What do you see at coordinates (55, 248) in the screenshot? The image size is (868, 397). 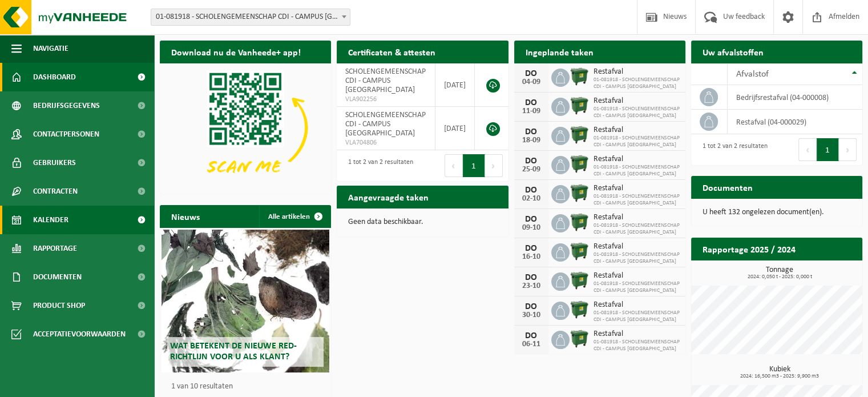 I see `span: Rapportage` at bounding box center [55, 248].